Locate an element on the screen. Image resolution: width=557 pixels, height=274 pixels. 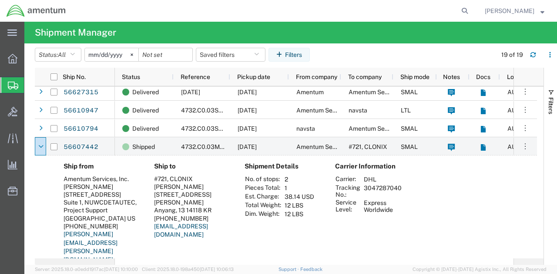
td: 38.14 USD is located at coordinates (299, 197).